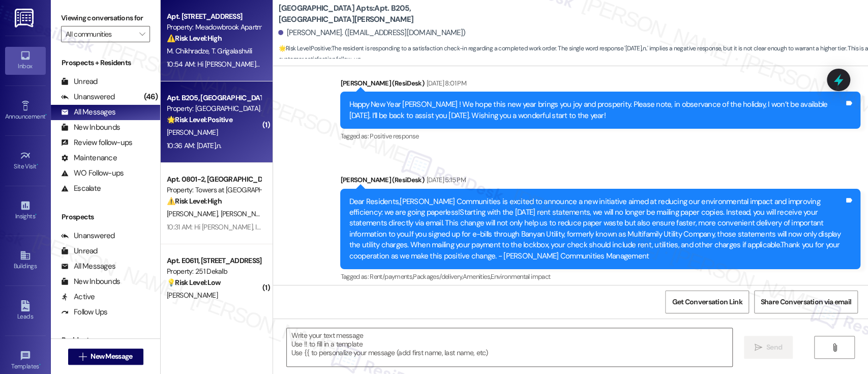 The image size is (868, 374). I want to click on a: Leads, so click(25, 311).